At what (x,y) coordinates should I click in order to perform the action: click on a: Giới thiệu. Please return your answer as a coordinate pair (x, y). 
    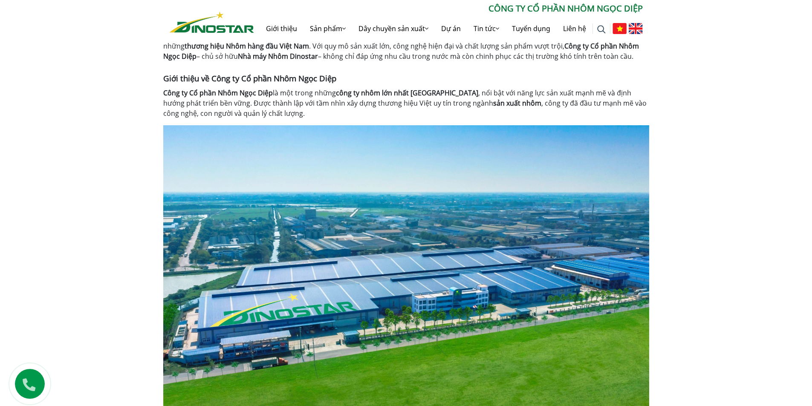
    Looking at the image, I should click on (281, 29).